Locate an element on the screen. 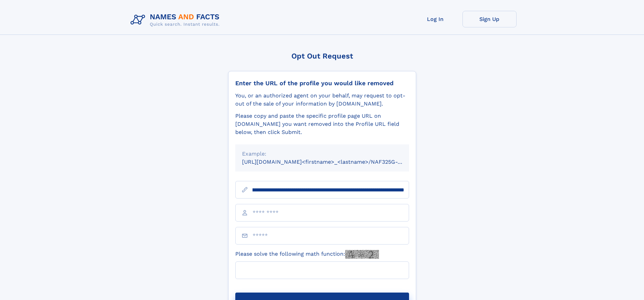 The height and width of the screenshot is (300, 644). label: Please solve the following math function: is located at coordinates (307, 254).